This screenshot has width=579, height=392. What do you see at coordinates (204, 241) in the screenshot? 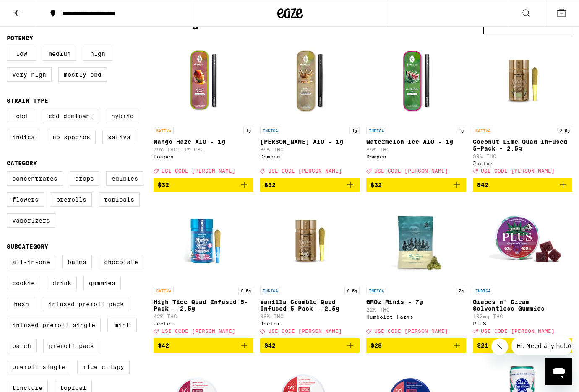
I see `img: Jeeter - High Tide Quad Infused 5-Pack - 2.5g` at bounding box center [204, 241].